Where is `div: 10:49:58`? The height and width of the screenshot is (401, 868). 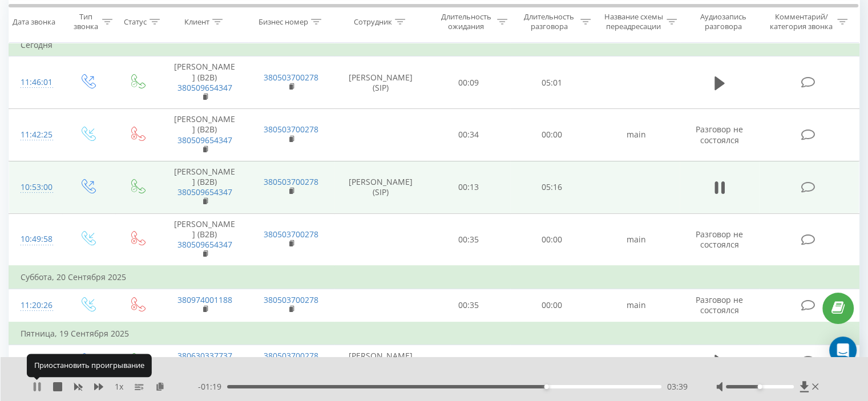
div: 10:49:58 is located at coordinates (35, 239).